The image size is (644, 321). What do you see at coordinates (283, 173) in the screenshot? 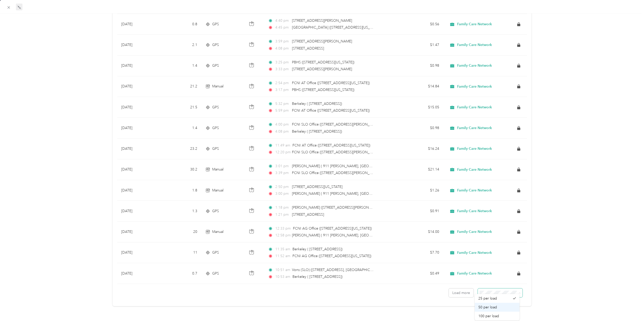
I see `span: 3:39 pm` at bounding box center [283, 173].